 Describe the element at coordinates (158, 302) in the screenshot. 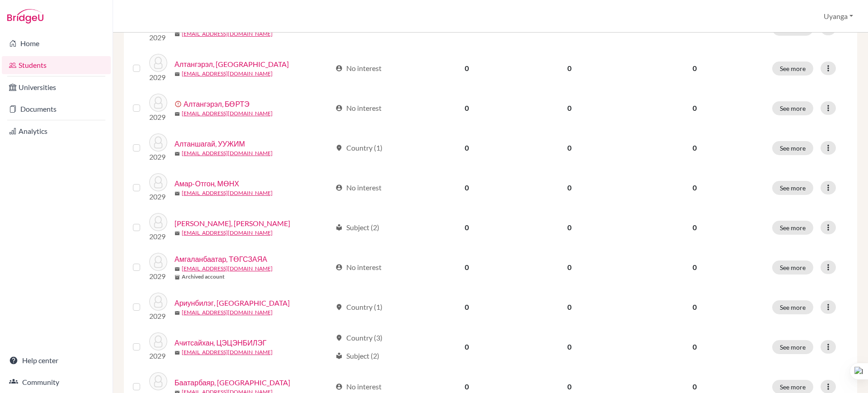

I see `img: Ариунбилэг, БАДРАЛ` at that location.